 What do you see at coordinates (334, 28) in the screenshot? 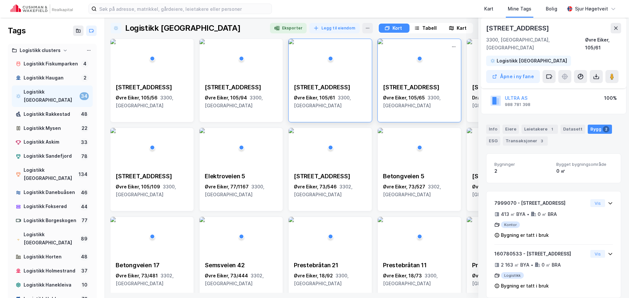
I see `button: Legg til eiendom` at bounding box center [334, 28].